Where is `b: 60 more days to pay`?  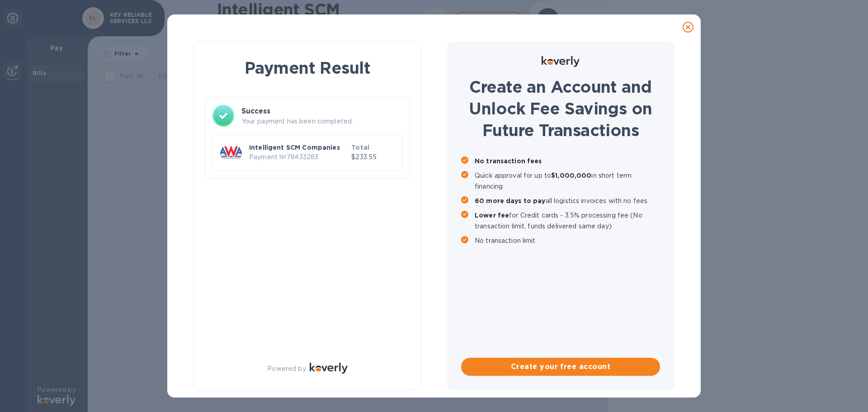
b: 60 more days to pay is located at coordinates (510, 201).